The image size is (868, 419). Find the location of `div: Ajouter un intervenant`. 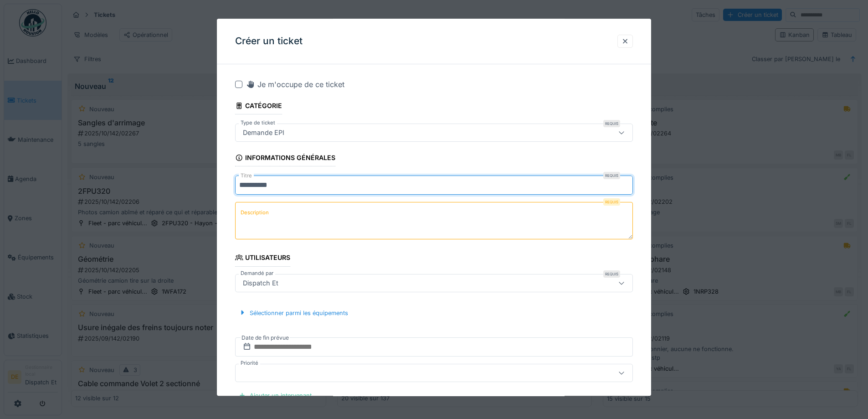

div: Ajouter un intervenant is located at coordinates (276, 395).